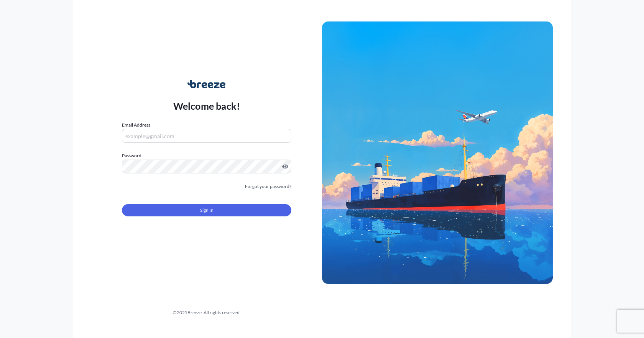 This screenshot has height=338, width=644. What do you see at coordinates (285, 167) in the screenshot?
I see `button: Show password` at bounding box center [285, 167].